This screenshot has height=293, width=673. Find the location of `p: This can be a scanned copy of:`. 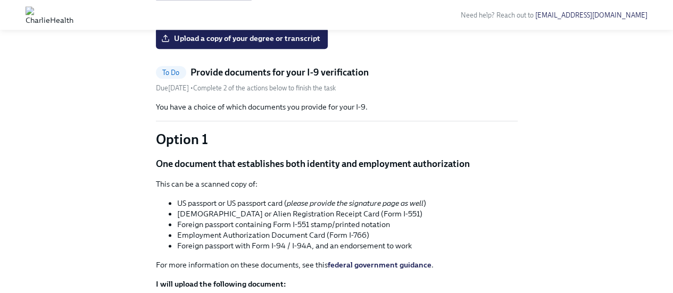

p: This can be a scanned copy of: is located at coordinates (337, 184).